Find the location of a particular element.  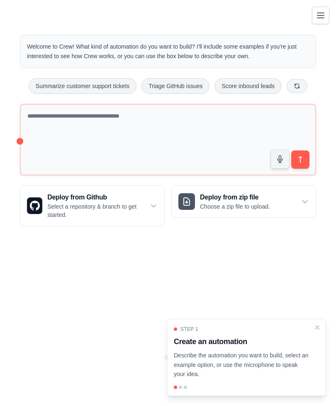

p: Choose a zip file to upload. is located at coordinates (235, 206).